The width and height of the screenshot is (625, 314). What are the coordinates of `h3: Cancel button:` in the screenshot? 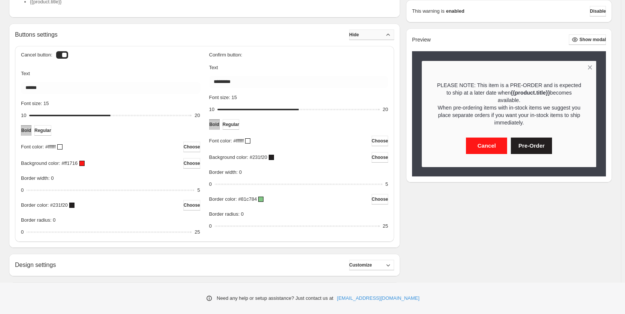 It's located at (37, 55).